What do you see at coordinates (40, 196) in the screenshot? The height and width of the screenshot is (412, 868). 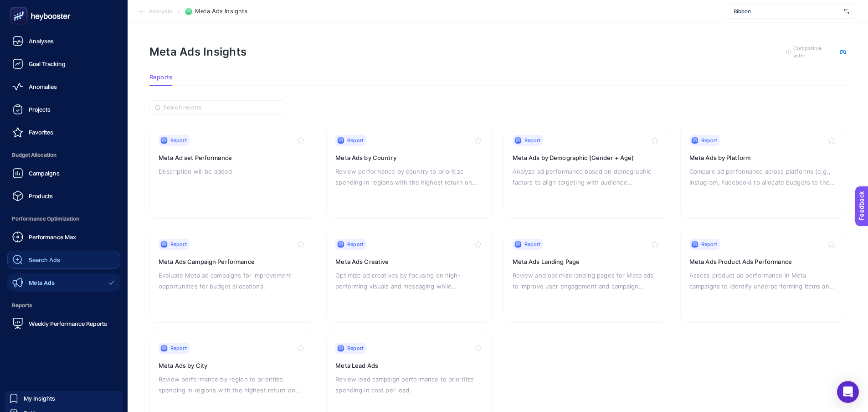 I see `span: Products` at bounding box center [40, 196].